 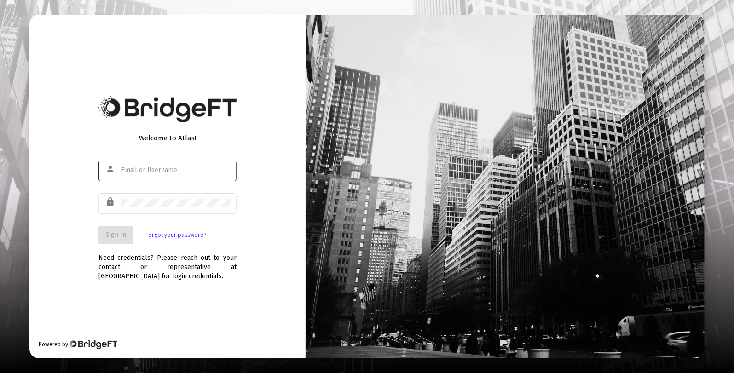 I want to click on span: Sign In, so click(x=116, y=235).